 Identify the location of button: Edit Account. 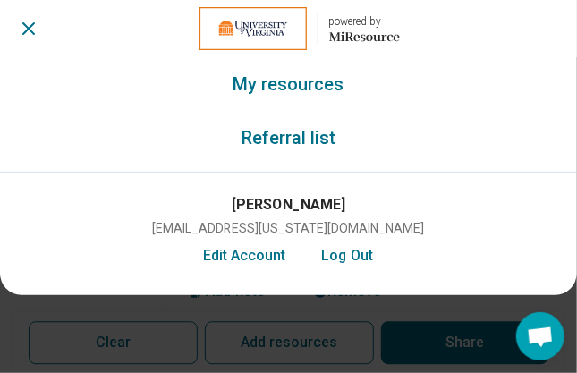
(245, 256).